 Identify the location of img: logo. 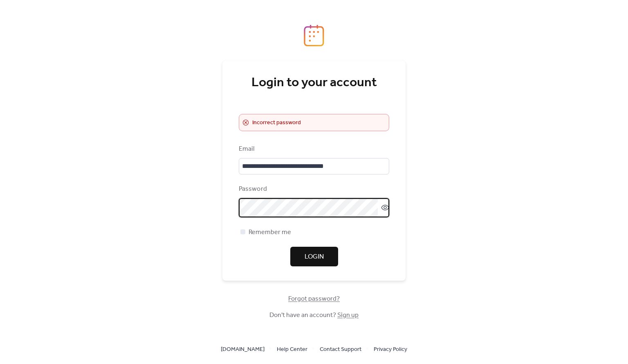
(314, 36).